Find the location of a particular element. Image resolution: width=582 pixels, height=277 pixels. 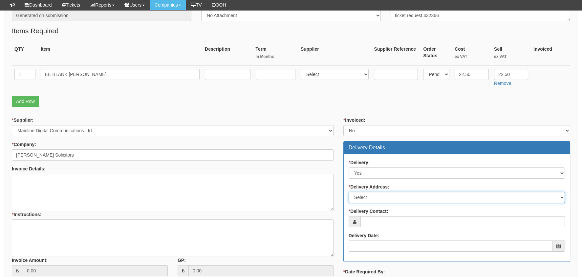

label: GP: is located at coordinates (182, 260).